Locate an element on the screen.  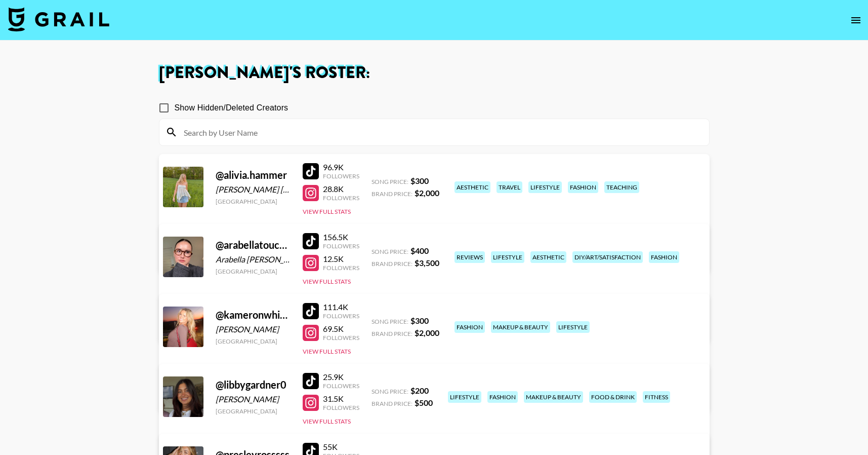
div: 96.9K is located at coordinates (341, 167).